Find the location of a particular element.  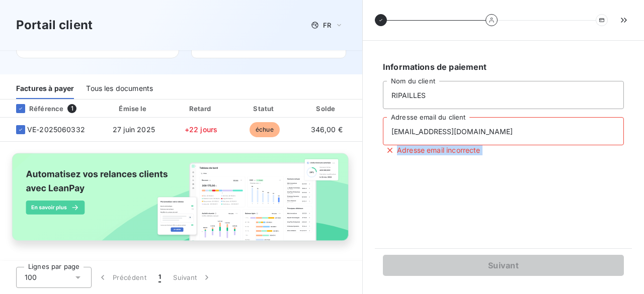

span: 346,00 € is located at coordinates (327, 129).